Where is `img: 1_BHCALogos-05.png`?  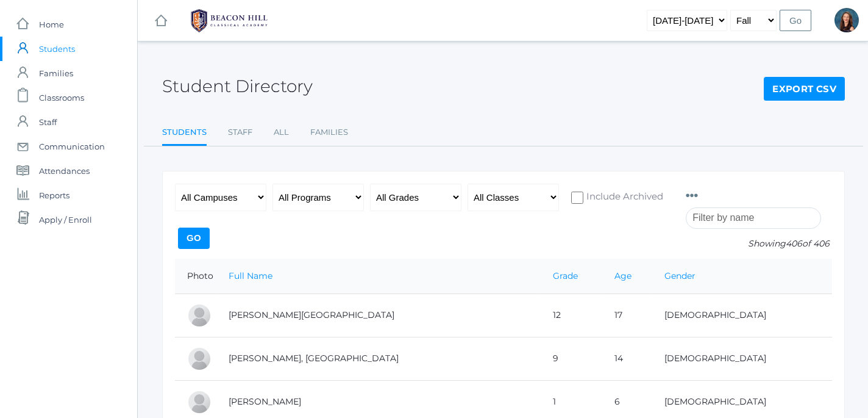
img: 1_BHCALogos-05.png is located at coordinates (229, 21).